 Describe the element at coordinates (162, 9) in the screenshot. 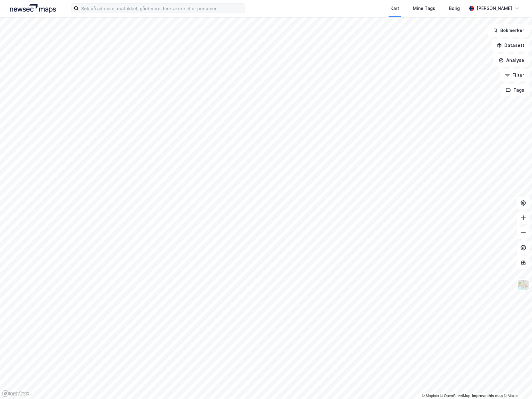

I see `input: Søk på adresse, matrikkel, gårdeiere, leietakere eller personer` at that location.